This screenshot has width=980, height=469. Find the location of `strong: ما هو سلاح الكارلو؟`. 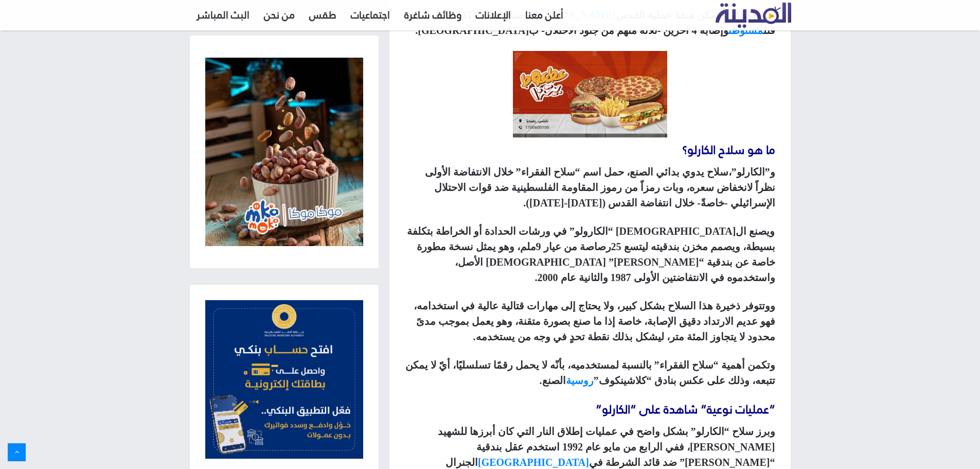

strong: ما هو سلاح الكارلو؟ is located at coordinates (728, 150).